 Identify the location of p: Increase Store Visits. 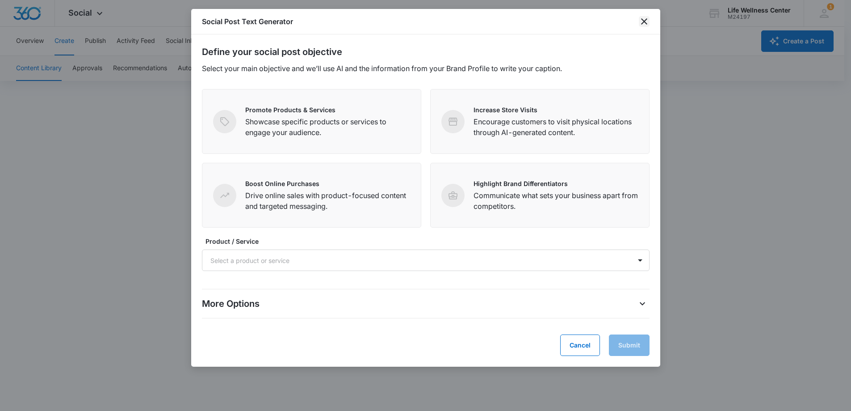
(556, 109).